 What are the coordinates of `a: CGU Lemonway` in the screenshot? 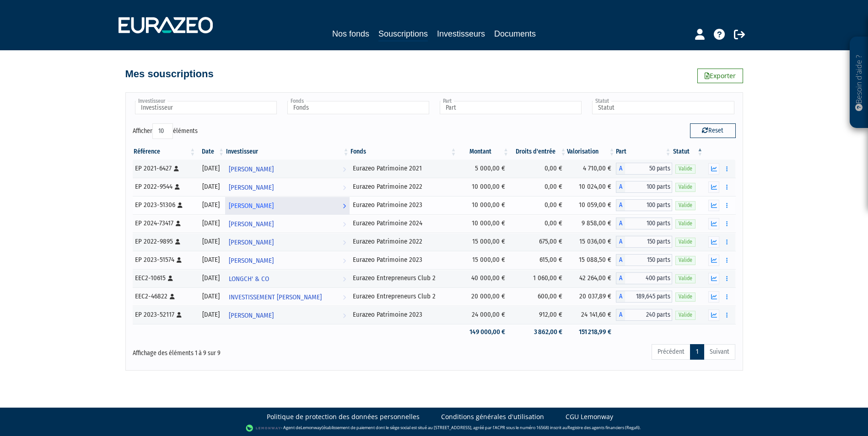 It's located at (589, 417).